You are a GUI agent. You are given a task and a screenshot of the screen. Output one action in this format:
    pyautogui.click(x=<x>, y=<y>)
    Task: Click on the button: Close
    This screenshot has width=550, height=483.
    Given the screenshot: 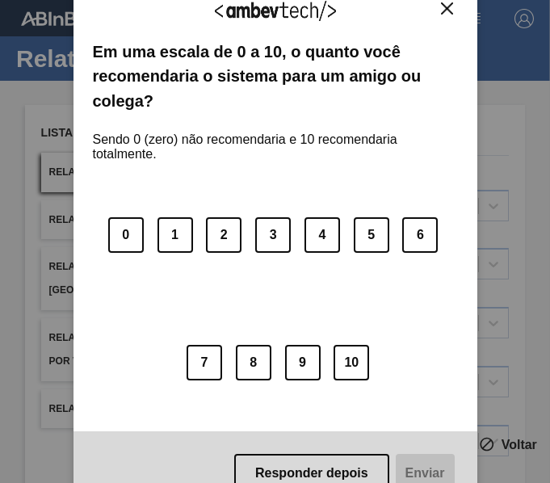 What is the action you would take?
    pyautogui.click(x=447, y=8)
    